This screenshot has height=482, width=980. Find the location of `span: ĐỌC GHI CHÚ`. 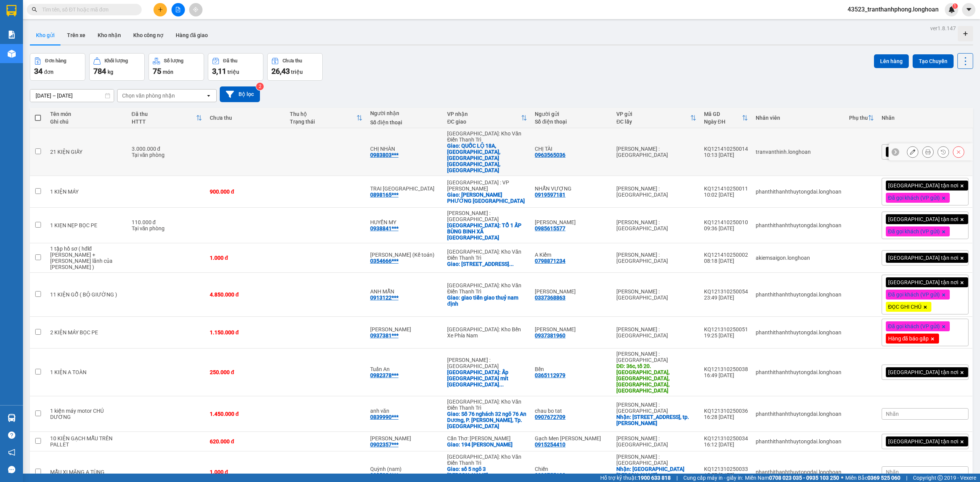

span: ĐỌC GHI CHÚ is located at coordinates (904, 307).